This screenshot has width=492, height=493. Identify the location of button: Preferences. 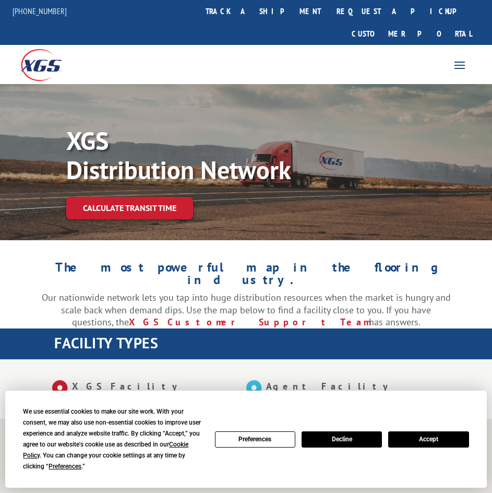
(255, 439).